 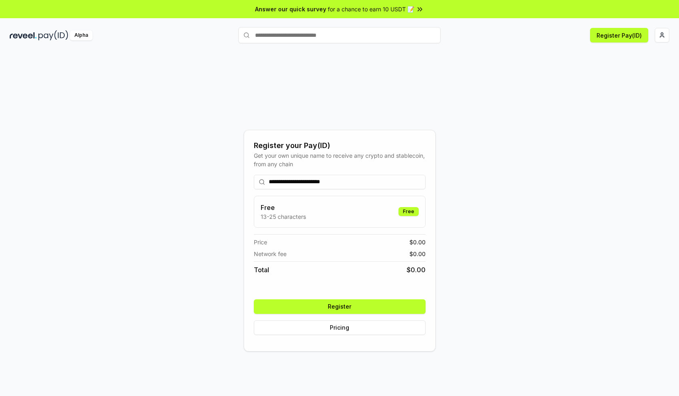 What do you see at coordinates (23, 35) in the screenshot?
I see `img: reveel_dark` at bounding box center [23, 35].